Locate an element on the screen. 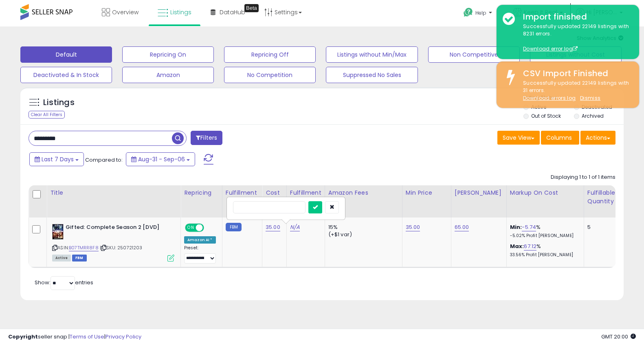 The width and height of the screenshot is (644, 345). div: Title is located at coordinates (114, 192).